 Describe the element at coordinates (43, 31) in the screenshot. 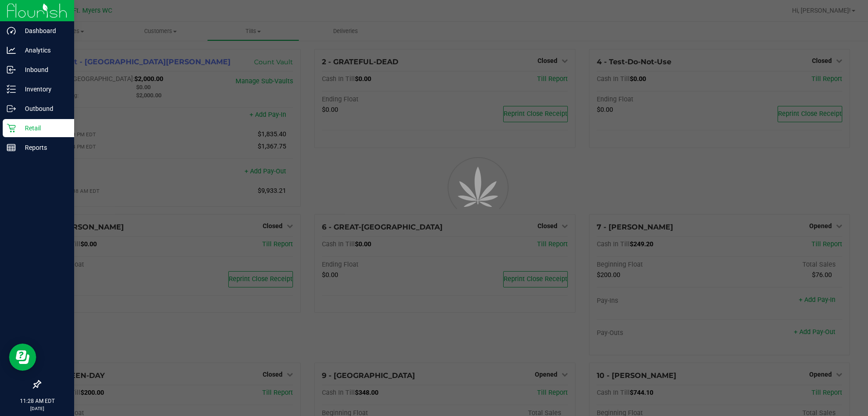

I see `p: Dashboard` at that location.